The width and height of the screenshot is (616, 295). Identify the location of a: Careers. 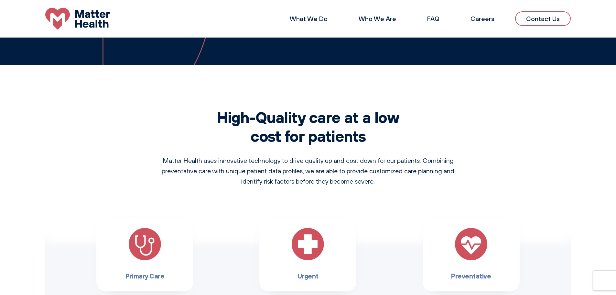
(483, 18).